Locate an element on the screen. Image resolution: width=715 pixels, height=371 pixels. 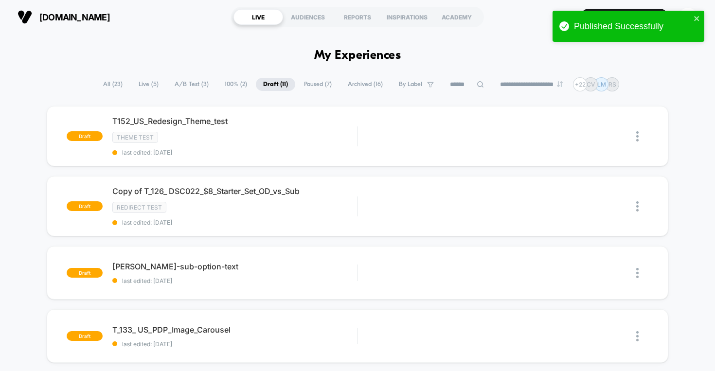
span: T_133_ US_PDP_Image_Carousel is located at coordinates (235, 330).